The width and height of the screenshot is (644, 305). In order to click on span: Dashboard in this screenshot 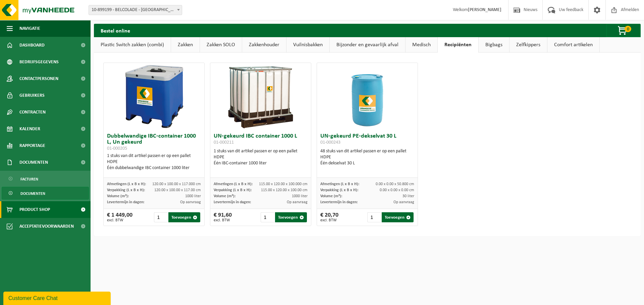, I will do `click(32, 45)`.